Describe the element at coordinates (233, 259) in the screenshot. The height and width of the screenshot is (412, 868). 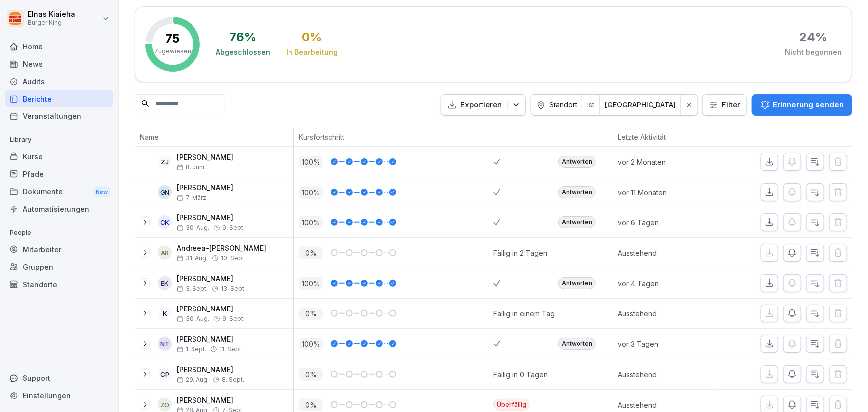
I see `span: 10. Sept.` at that location.